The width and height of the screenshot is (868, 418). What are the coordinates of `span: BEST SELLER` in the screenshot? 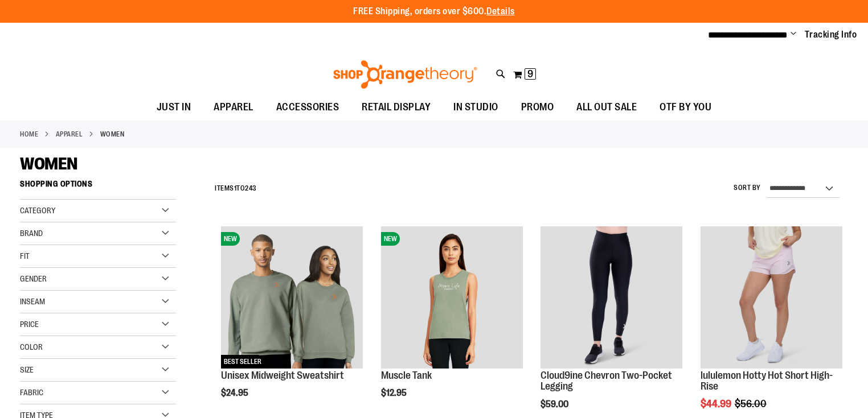 It's located at (242, 362).